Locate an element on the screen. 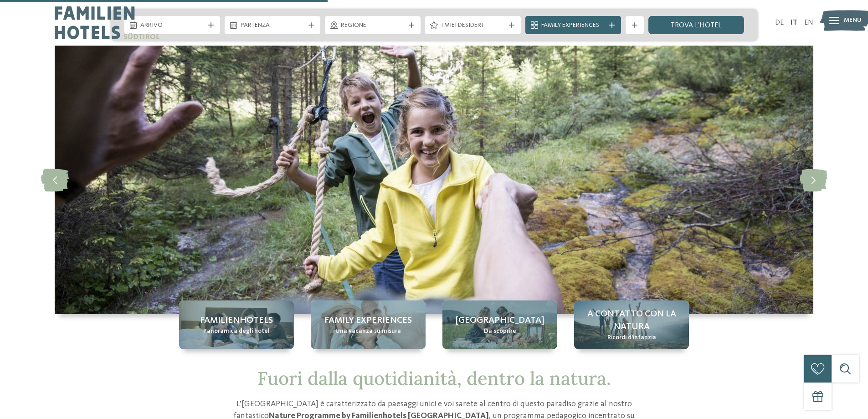  a: IT is located at coordinates (794, 23).